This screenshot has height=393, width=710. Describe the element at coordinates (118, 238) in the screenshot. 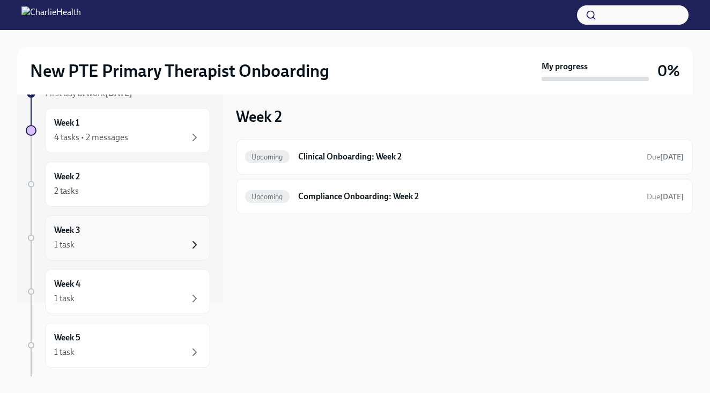

I see `a: Week 31 task` at that location.